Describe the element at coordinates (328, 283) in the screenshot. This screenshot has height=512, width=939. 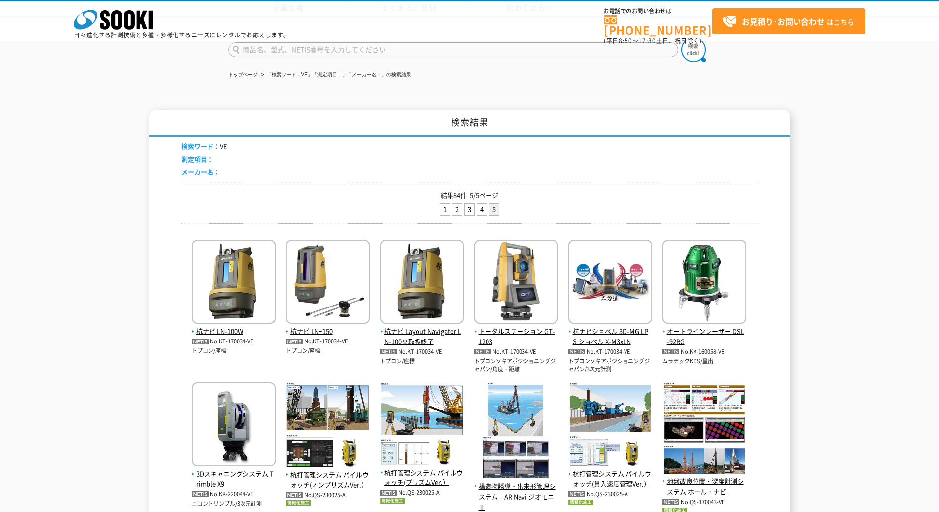
I see `img: LNｰ150` at that location.